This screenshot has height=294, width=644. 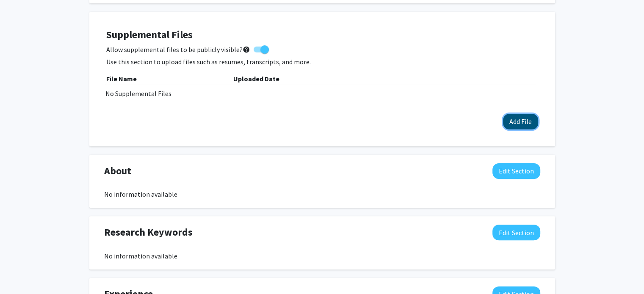 What do you see at coordinates (516, 232) in the screenshot?
I see `button: Edit Research Keywords` at bounding box center [516, 232].